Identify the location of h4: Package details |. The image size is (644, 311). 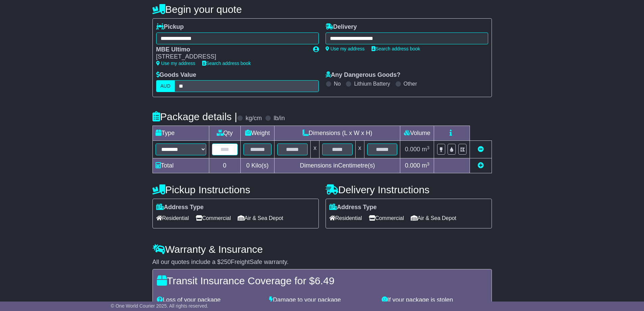
(195, 116).